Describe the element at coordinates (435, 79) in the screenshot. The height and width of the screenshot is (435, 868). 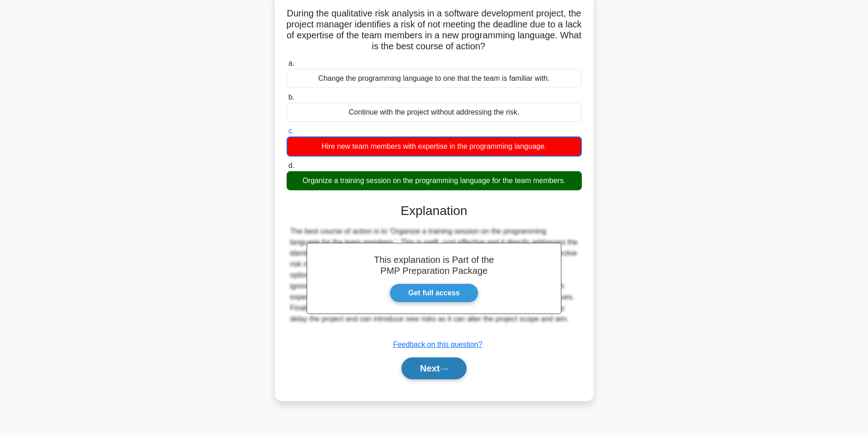
I see `div: Change the programming language to one that the team is familiar with.` at that location.